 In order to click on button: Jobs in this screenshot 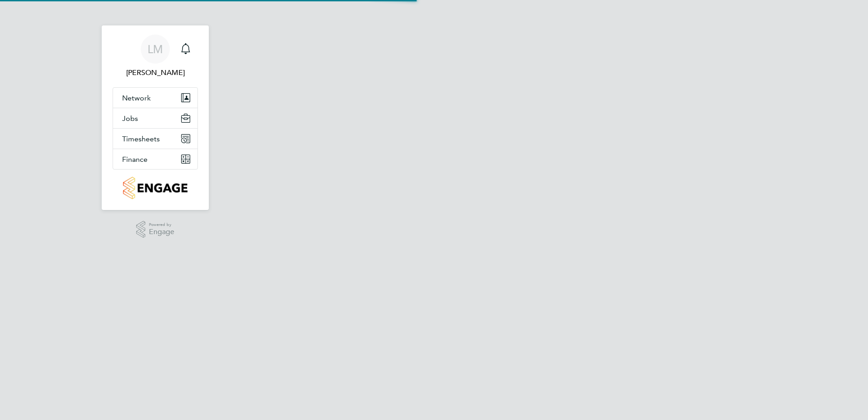, I will do `click(155, 118)`.